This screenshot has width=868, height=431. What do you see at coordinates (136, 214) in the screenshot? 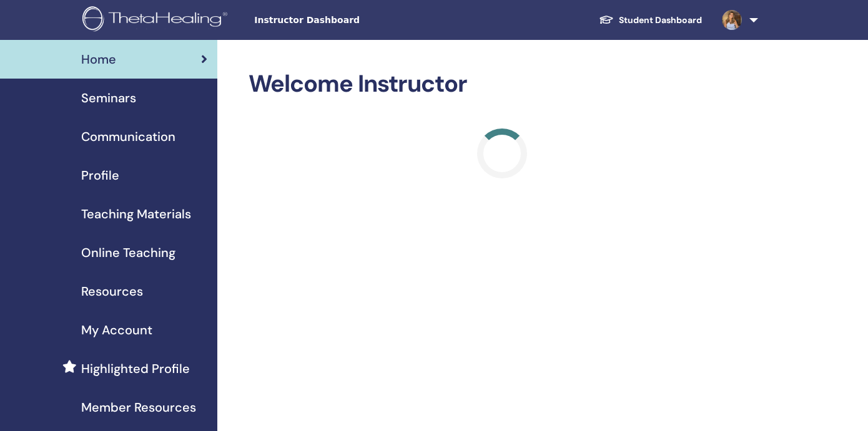
I see `span: Teaching Materials` at bounding box center [136, 214].